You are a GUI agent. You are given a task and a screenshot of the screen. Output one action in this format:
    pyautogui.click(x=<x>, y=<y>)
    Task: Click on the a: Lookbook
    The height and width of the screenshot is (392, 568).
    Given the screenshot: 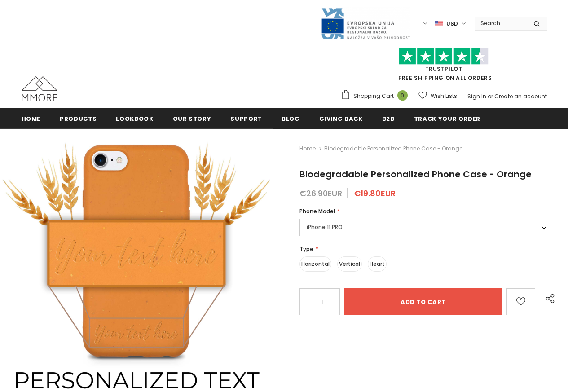 What is the action you would take?
    pyautogui.click(x=135, y=118)
    